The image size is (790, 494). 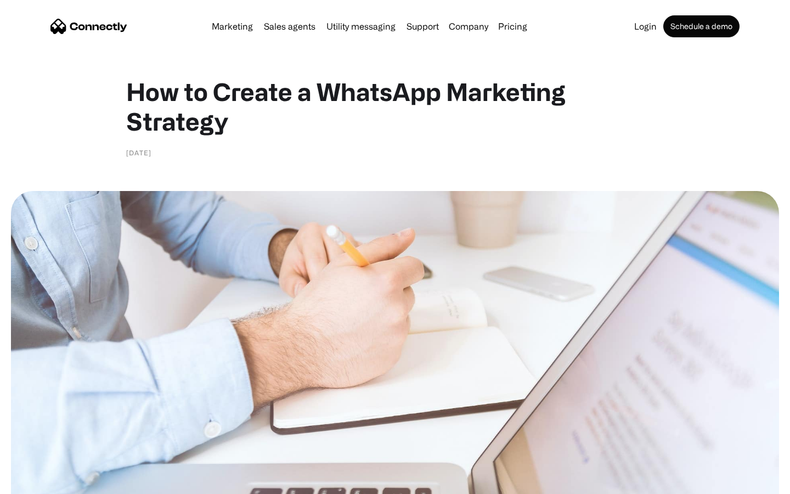 I want to click on aside: Language selected: English, so click(x=38, y=482).